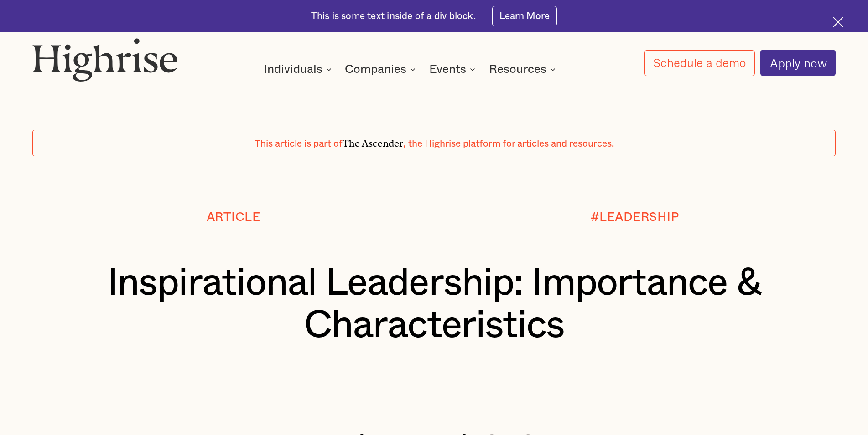 This screenshot has height=435, width=868. Describe the element at coordinates (798, 63) in the screenshot. I see `a: Apply now` at that location.